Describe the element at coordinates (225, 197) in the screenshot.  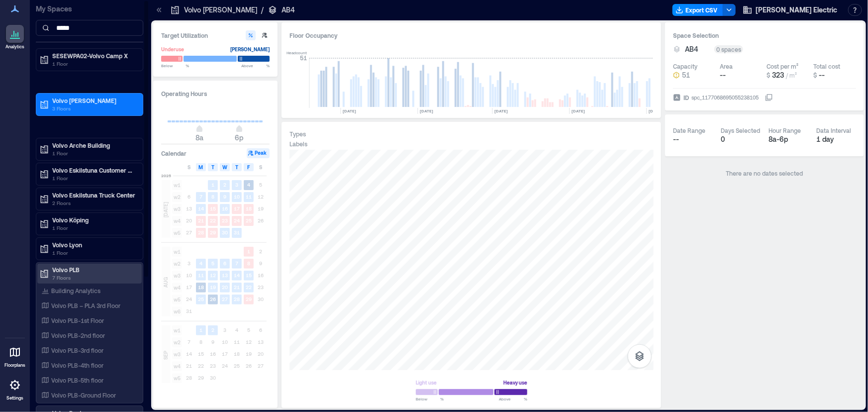
I see `text: 9` at that location.